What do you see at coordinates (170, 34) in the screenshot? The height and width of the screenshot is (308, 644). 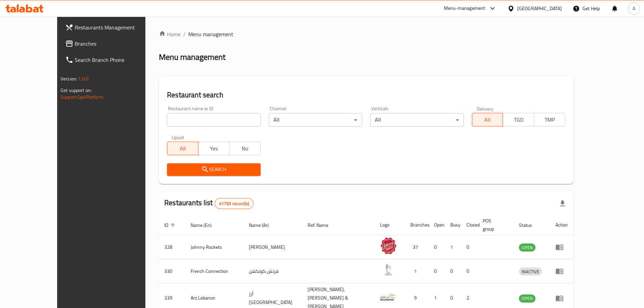 I see `a: Home` at bounding box center [170, 34].